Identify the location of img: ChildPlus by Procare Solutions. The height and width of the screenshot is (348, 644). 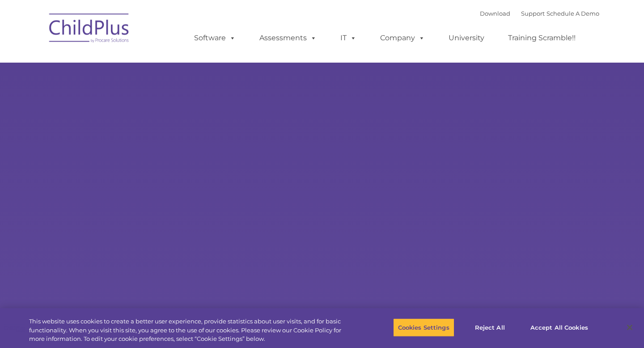
(89, 29).